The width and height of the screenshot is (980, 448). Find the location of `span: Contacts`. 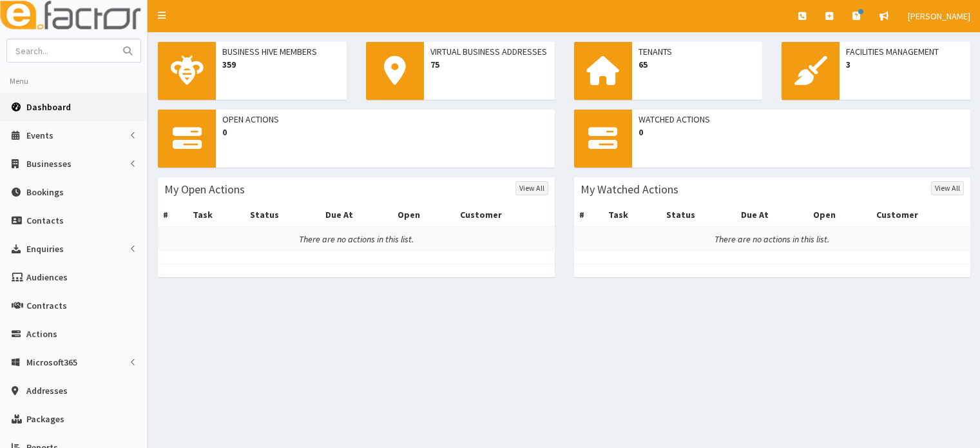

span: Contacts is located at coordinates (45, 220).